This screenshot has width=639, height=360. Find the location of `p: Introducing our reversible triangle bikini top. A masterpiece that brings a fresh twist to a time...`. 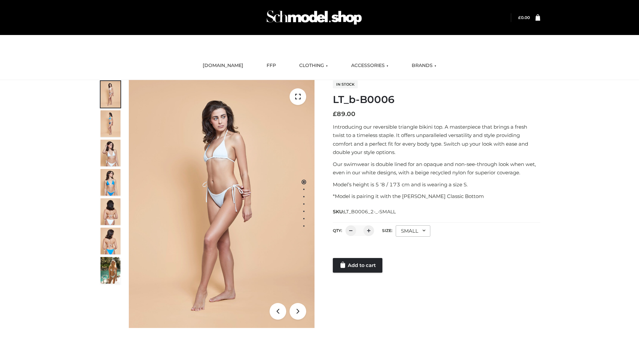

p: Introducing our reversible triangle bikini top. A masterpiece that brings a fresh twist to a time... is located at coordinates (437, 140).